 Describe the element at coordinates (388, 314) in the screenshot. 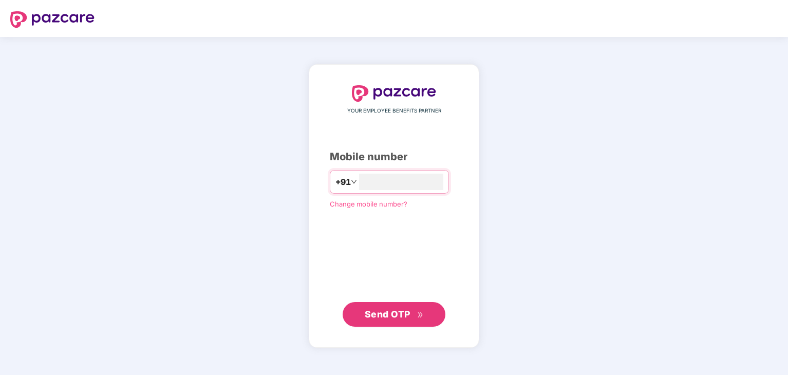

I see `span: Send OTP` at that location.